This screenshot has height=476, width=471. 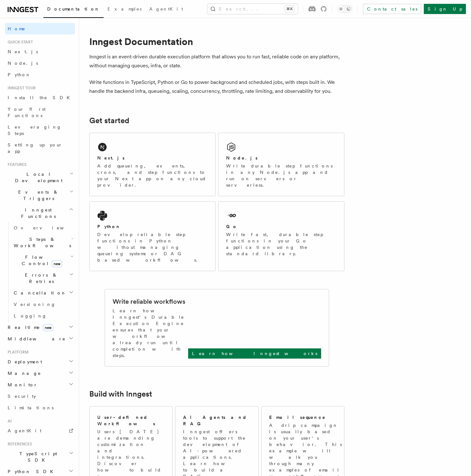 I want to click on h2: Email sequence, so click(x=298, y=417).